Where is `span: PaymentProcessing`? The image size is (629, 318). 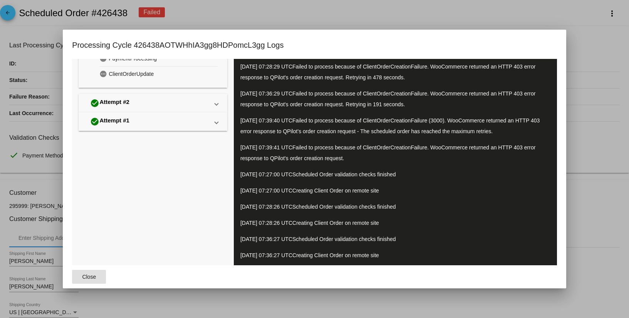 span: PaymentProcessing is located at coordinates (133, 59).